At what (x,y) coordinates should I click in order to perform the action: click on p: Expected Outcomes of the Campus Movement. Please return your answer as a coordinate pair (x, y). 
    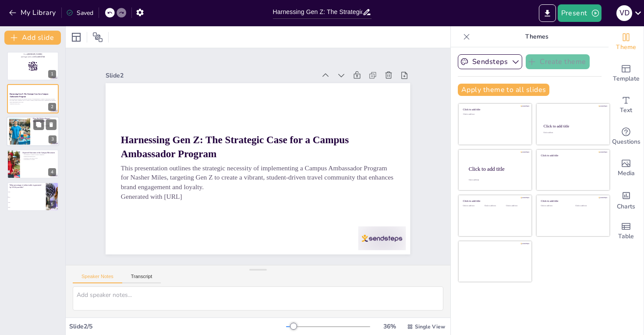
    Looking at the image, I should click on (39, 153).